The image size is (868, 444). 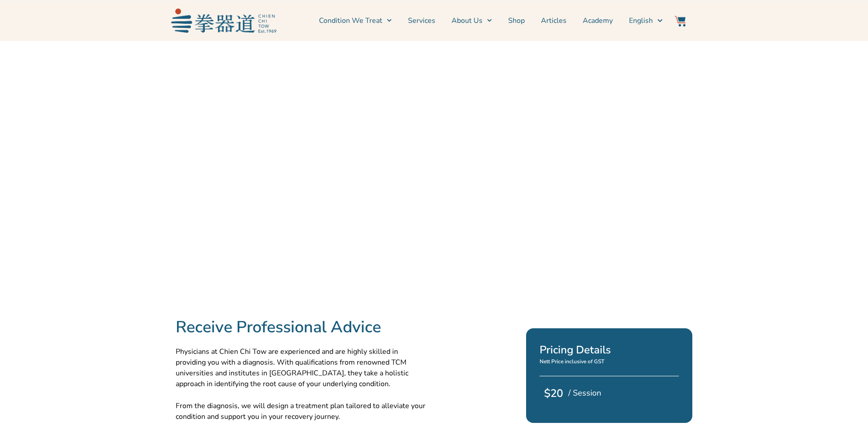 What do you see at coordinates (680, 21) in the screenshot?
I see `img: Website Icon-03` at bounding box center [680, 21].